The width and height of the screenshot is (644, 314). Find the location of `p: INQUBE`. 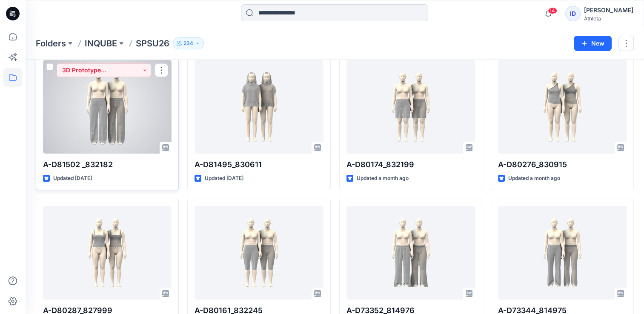

p: INQUBE is located at coordinates (101, 44).